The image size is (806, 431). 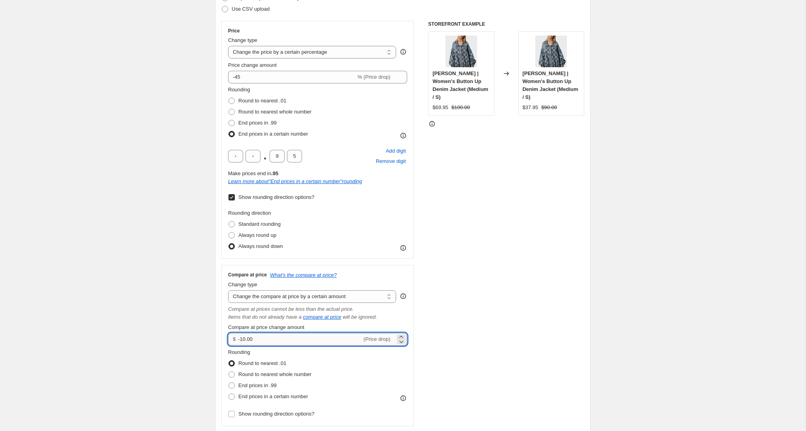 I want to click on span: % (Price drop), so click(x=374, y=77).